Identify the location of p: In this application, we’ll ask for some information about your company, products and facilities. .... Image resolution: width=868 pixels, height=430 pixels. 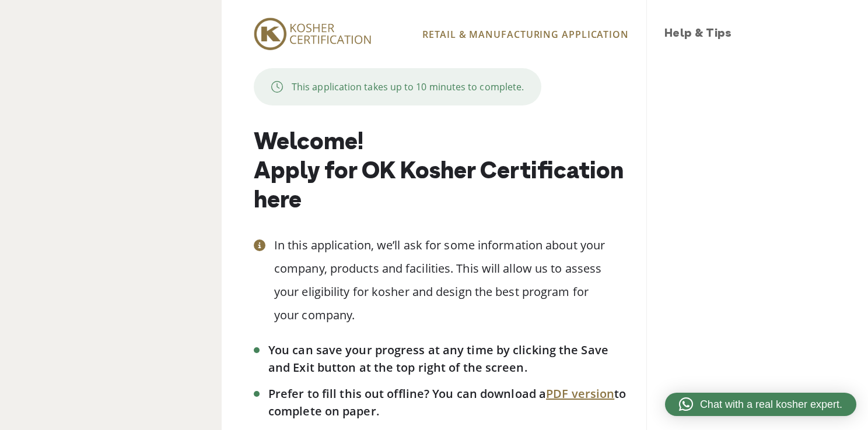
(451, 280).